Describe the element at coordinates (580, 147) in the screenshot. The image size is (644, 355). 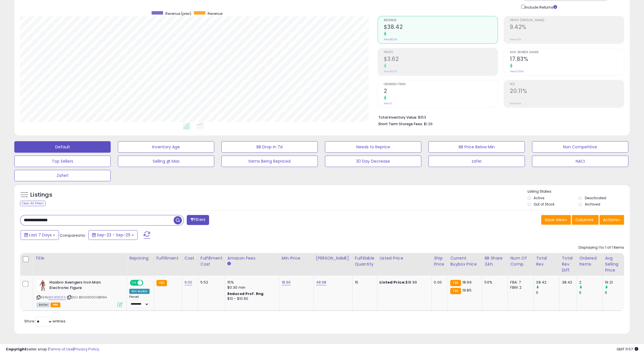
I see `button: Non Competitive` at that location.